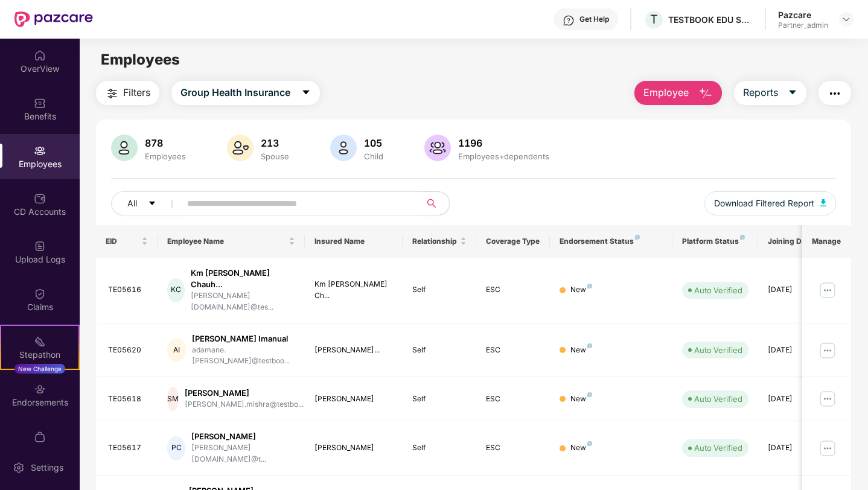 This screenshot has height=490, width=868. I want to click on button: Group Health Insurancecaret-down, so click(246, 93).